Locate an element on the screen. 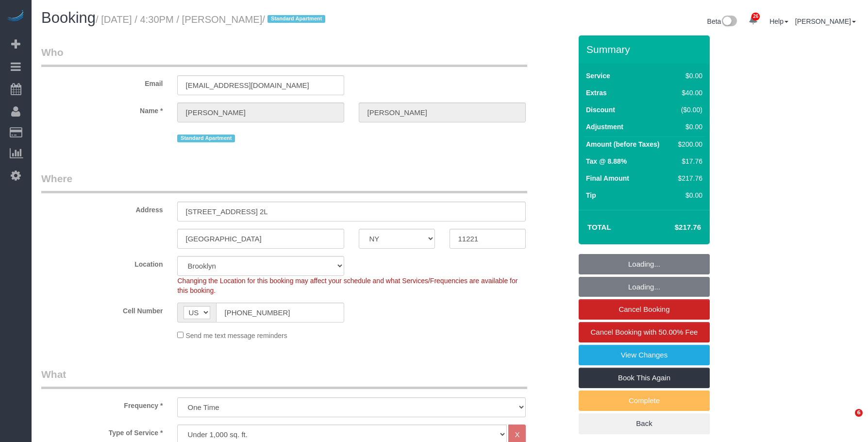  a: Book This Again is located at coordinates (644, 378).